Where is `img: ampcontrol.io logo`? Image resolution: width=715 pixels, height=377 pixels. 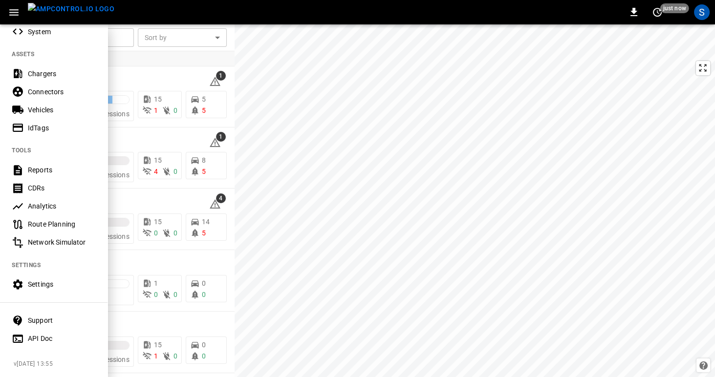
img: ampcontrol.io logo is located at coordinates (71, 9).